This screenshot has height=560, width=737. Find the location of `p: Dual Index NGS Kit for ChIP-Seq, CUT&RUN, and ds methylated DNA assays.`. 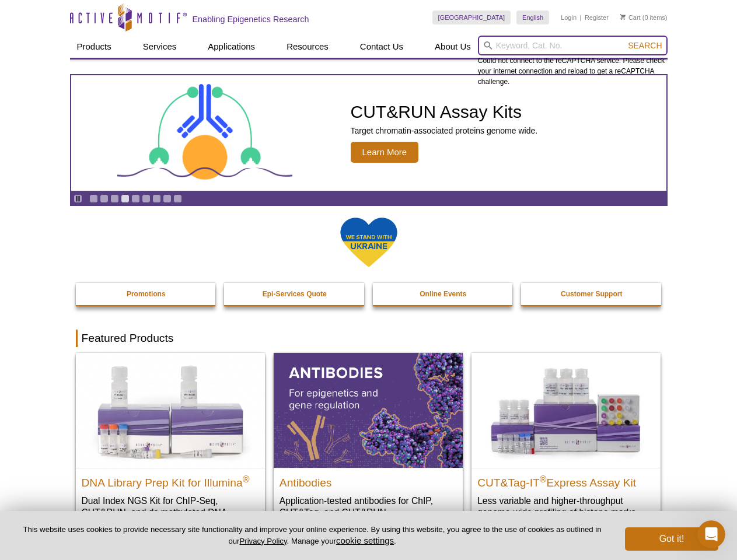

p: Dual Index NGS Kit for ChIP-Seq, CUT&RUN, and ds methylated DNA assays. is located at coordinates (170, 512).